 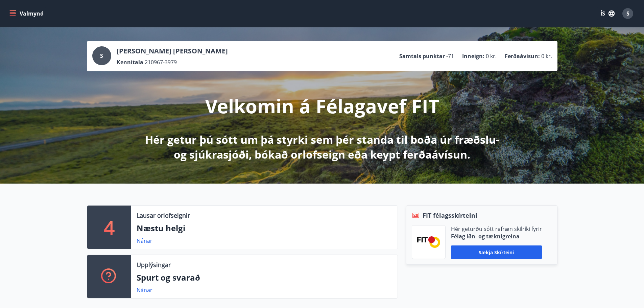 What do you see at coordinates (264, 228) in the screenshot?
I see `p: Næstu helgi` at bounding box center [264, 228].